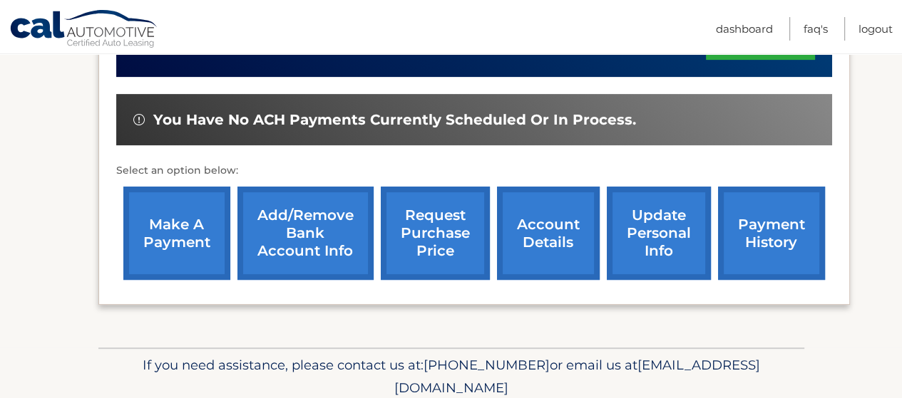 The height and width of the screenshot is (398, 902). What do you see at coordinates (875, 29) in the screenshot?
I see `a: Logout` at bounding box center [875, 29].